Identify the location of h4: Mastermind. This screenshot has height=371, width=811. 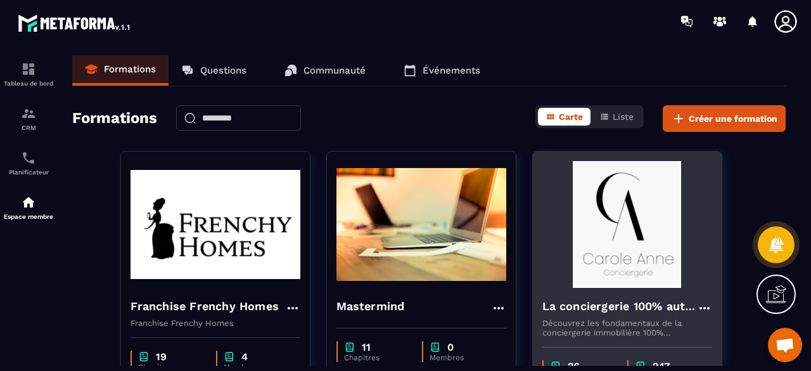
(371, 306).